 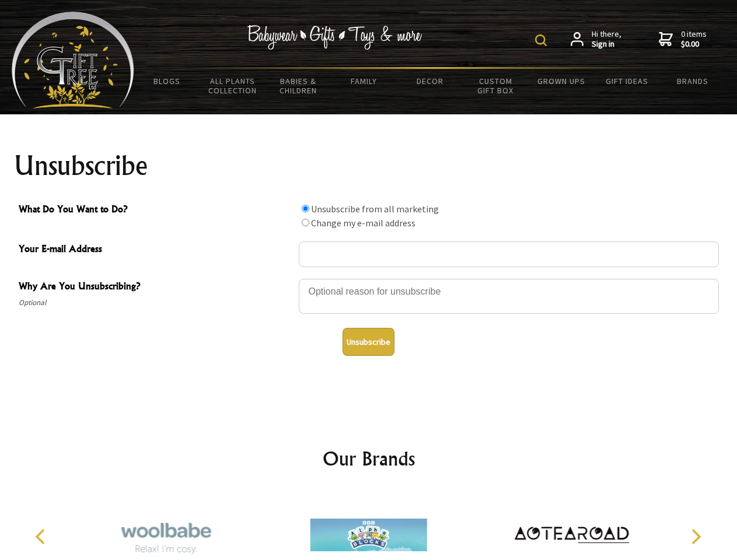 I want to click on a: Hi there,Sign in, so click(x=596, y=39).